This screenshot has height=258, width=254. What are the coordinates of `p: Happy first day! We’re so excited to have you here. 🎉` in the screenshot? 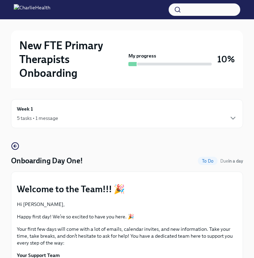 It's located at (127, 217).